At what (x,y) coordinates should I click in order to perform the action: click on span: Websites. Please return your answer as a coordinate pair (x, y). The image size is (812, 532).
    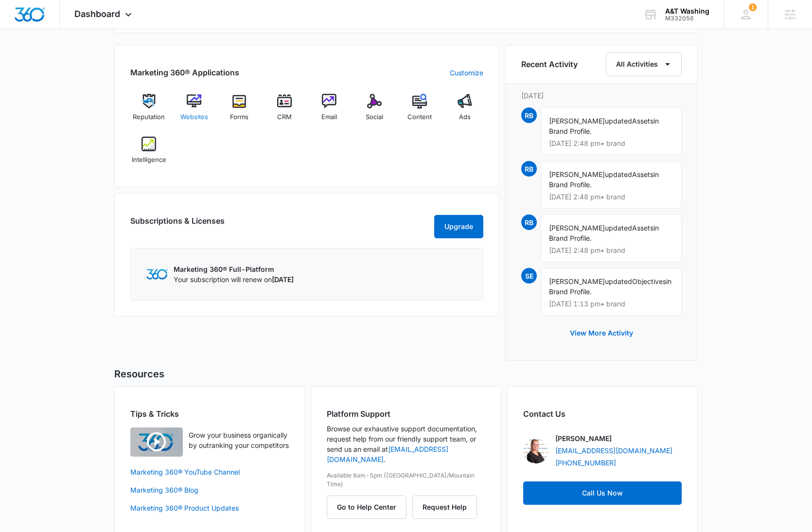
    Looking at the image, I should click on (194, 117).